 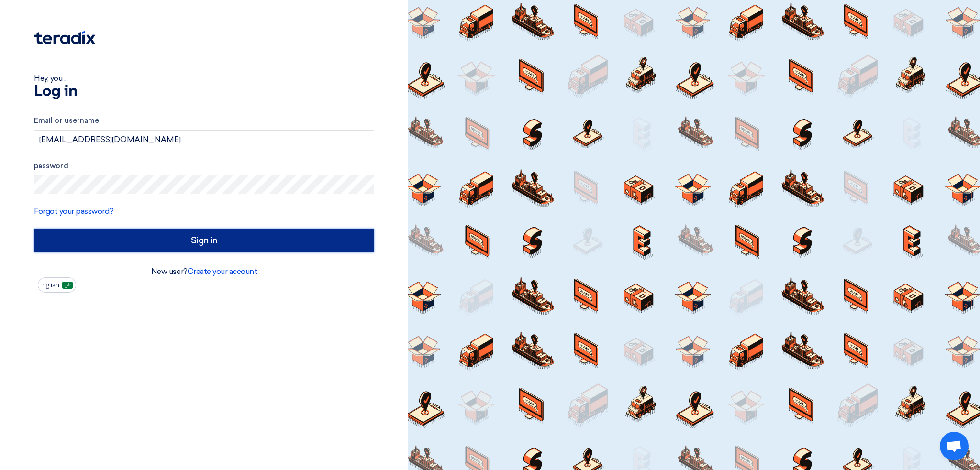 I want to click on font: password, so click(x=51, y=166).